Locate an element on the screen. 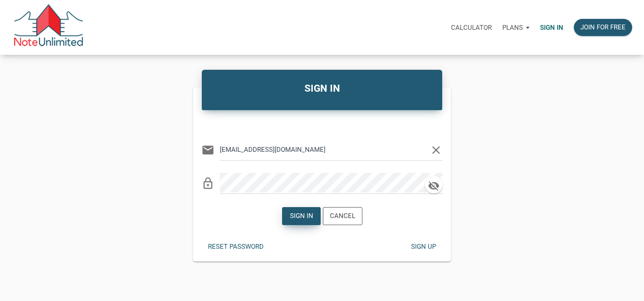 The height and width of the screenshot is (301, 644). button: Plans is located at coordinates (516, 27).